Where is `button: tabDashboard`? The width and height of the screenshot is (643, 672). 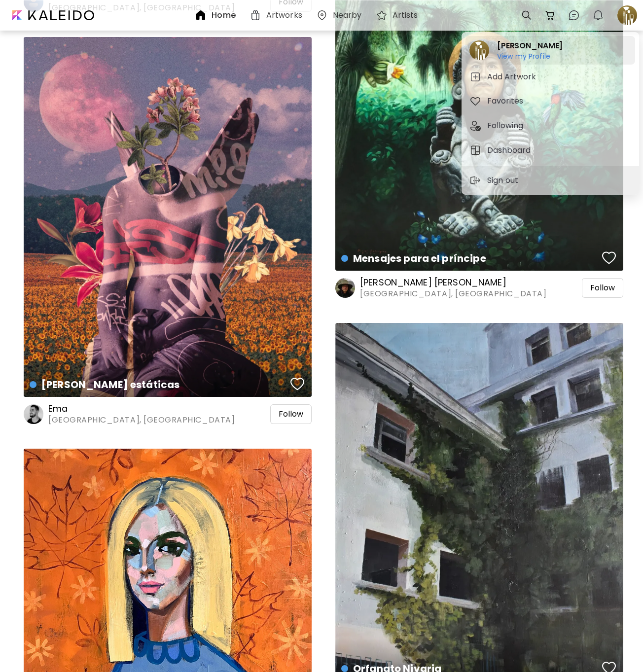
button: tabDashboard is located at coordinates (551, 151).